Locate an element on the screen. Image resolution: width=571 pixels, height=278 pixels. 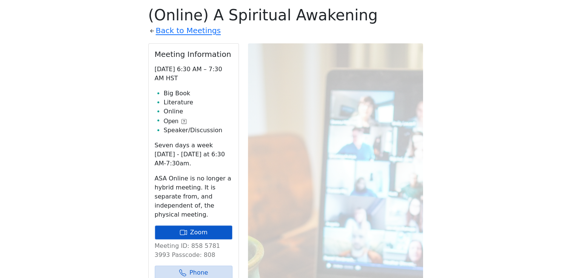
li: Literature is located at coordinates (198, 103).